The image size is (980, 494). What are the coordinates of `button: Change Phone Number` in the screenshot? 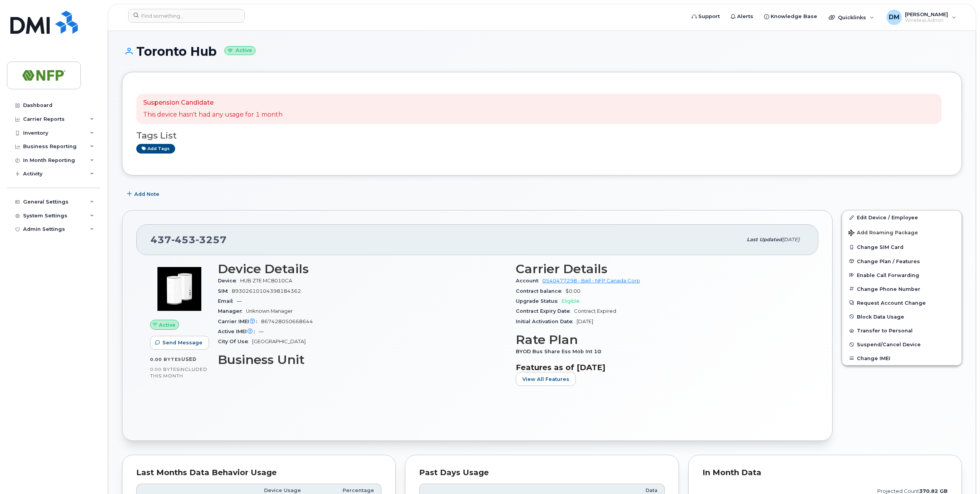 It's located at (902, 289).